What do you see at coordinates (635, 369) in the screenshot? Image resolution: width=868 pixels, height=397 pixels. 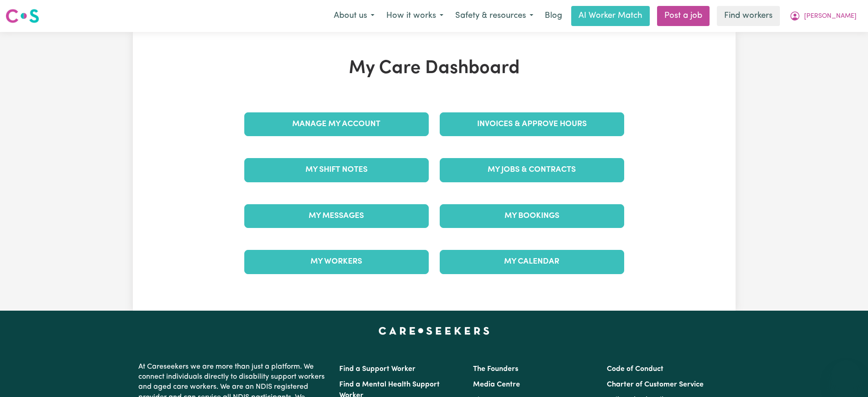 I see `a: Code of Conduct` at bounding box center [635, 369].